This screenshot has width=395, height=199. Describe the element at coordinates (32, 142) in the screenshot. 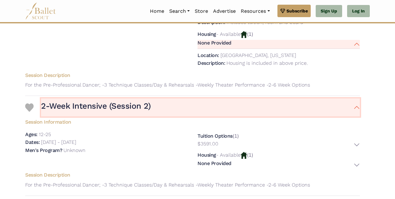

I see `h5: Dates:` at that location.